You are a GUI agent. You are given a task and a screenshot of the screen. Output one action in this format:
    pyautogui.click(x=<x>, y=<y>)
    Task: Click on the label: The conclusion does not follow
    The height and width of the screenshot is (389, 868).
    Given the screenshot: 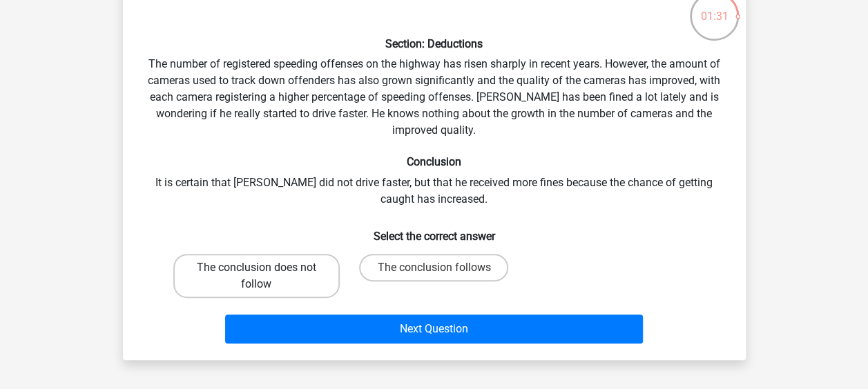 What is the action you would take?
    pyautogui.click(x=256, y=276)
    